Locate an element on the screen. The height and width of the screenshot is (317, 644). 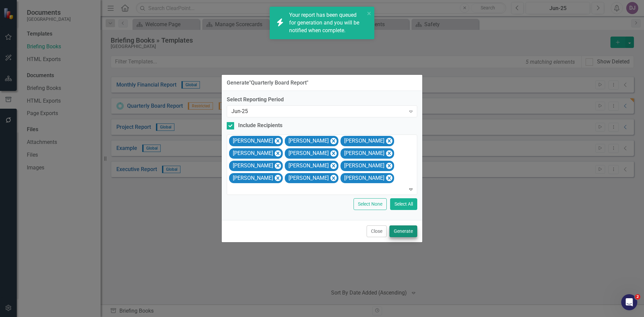
div: Remove Michael Davis is located at coordinates (389, 141).